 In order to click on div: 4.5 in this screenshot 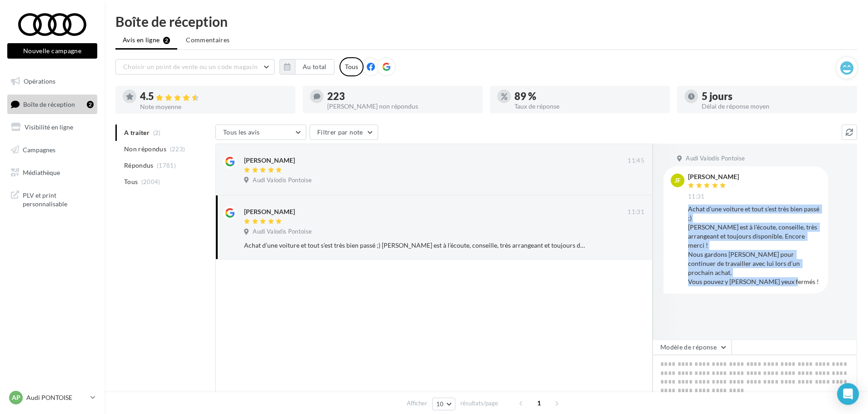, I will do `click(214, 96)`.